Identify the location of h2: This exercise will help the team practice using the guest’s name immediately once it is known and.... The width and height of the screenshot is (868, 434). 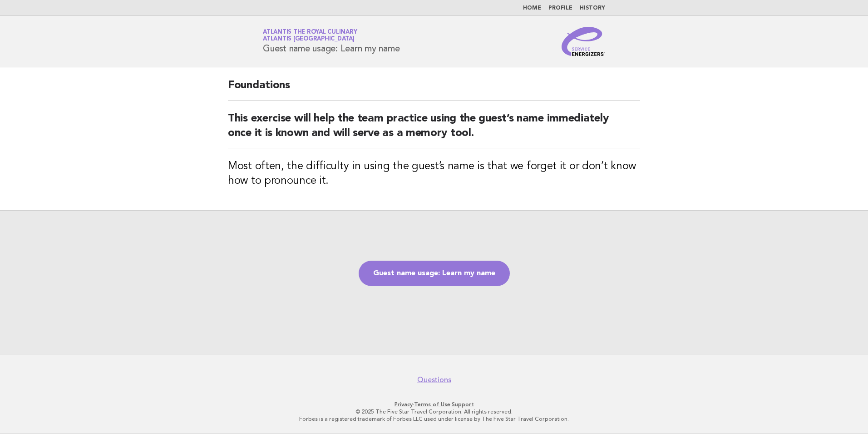
(434, 130).